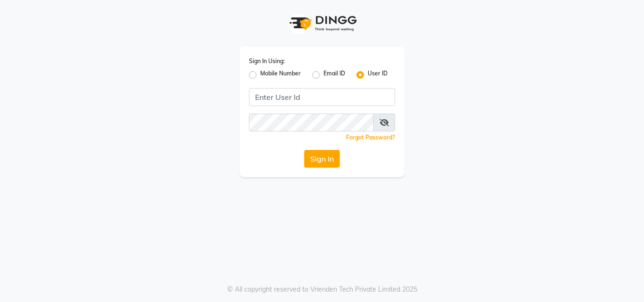 This screenshot has height=302, width=644. What do you see at coordinates (371, 137) in the screenshot?
I see `a: Forgot Password?` at bounding box center [371, 137].